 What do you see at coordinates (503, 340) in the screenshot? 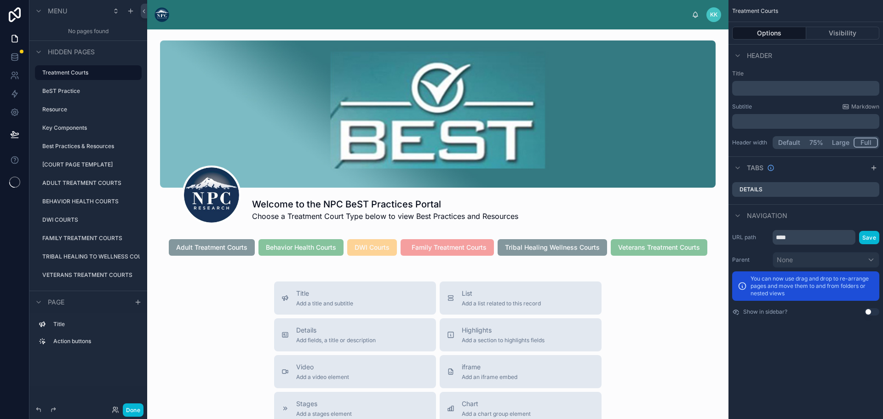
I see `span: Add a section to highlights fields` at bounding box center [503, 340].